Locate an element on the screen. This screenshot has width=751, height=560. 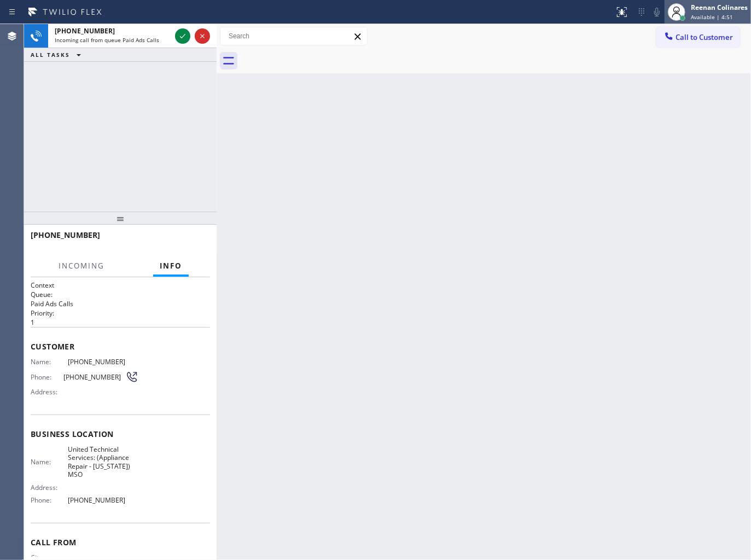
button: Mute is located at coordinates (657, 12).